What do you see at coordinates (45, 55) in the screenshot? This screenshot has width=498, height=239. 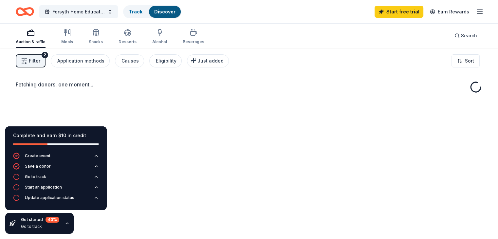 I see `div: 2` at bounding box center [45, 55].